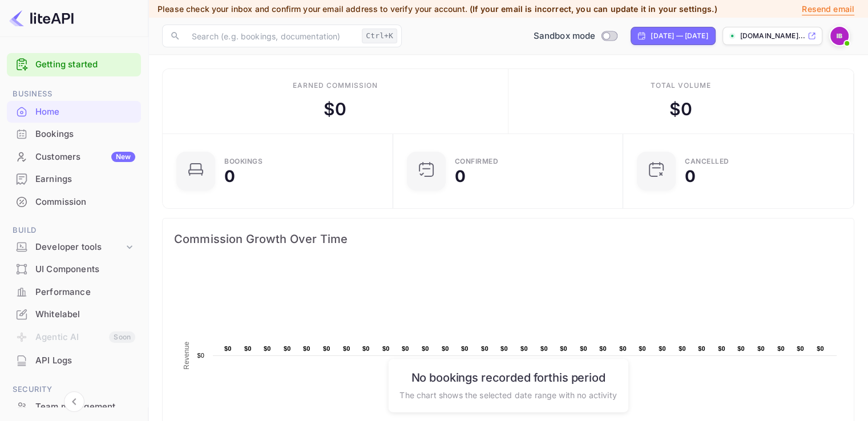 Image resolution: width=868 pixels, height=421 pixels. I want to click on a: Home, so click(74, 111).